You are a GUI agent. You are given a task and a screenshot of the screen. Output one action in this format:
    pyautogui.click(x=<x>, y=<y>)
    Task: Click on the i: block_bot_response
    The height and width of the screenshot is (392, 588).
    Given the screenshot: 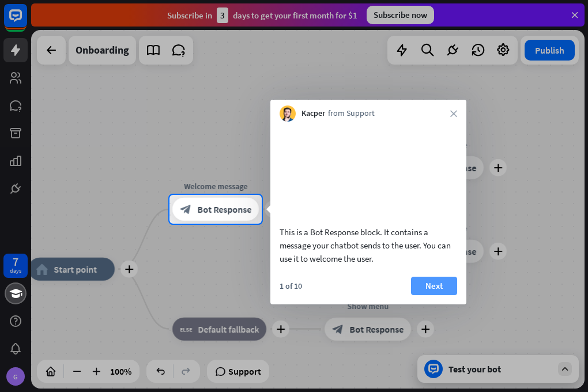 What is the action you would take?
    pyautogui.click(x=186, y=209)
    